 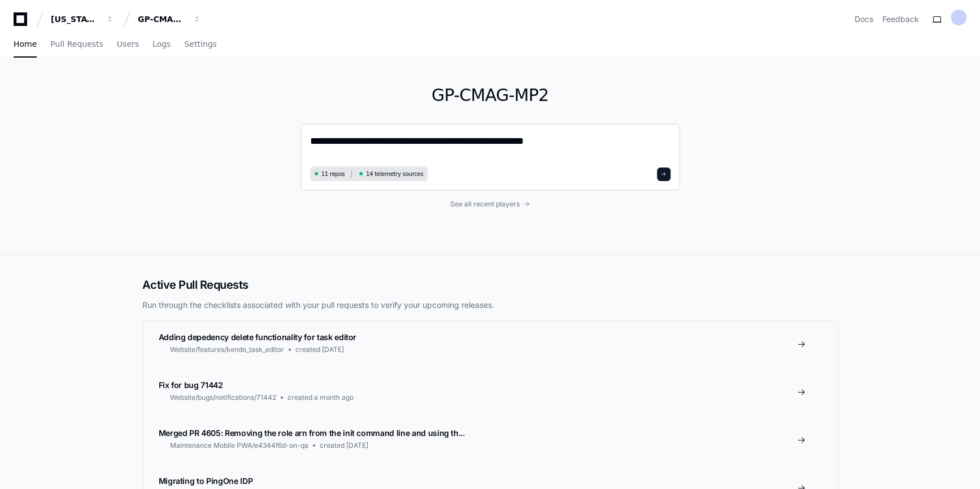 I want to click on a: Fix for bug 71442Website/bugs/notifications/71442created a month ago, so click(x=490, y=392).